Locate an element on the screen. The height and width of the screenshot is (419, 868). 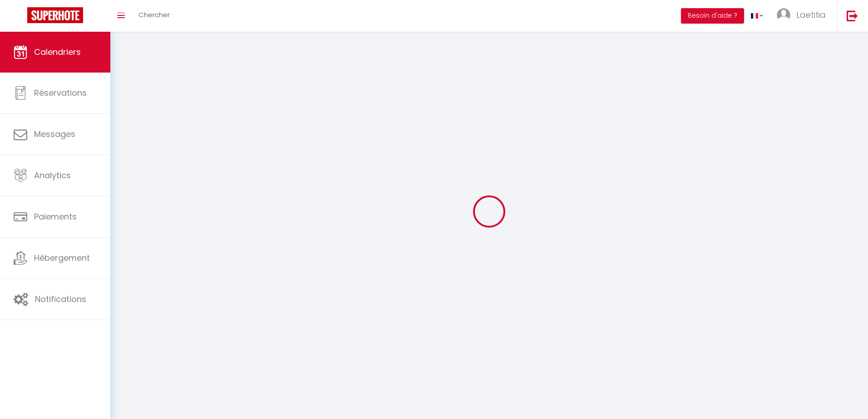
span: Analytics is located at coordinates (52, 175).